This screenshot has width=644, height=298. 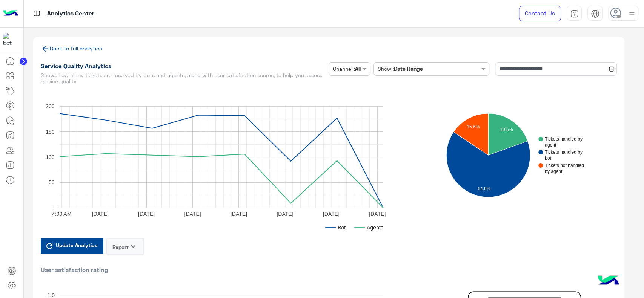 I want to click on img: Logo, so click(x=11, y=13).